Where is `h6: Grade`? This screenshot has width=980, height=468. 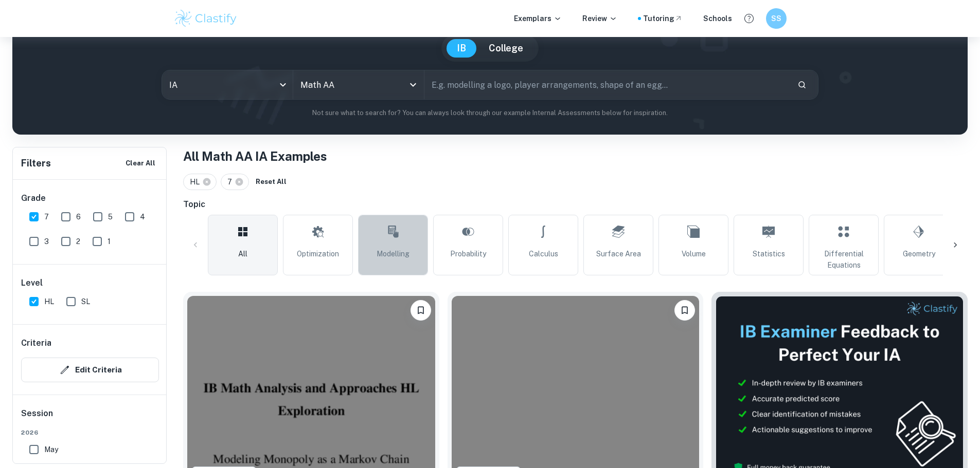
h6: Grade is located at coordinates (90, 198).